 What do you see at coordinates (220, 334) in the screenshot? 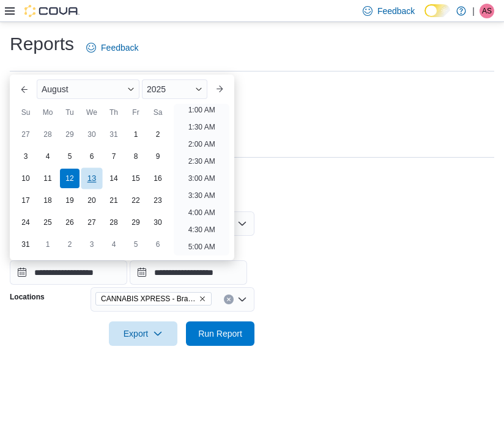
I see `span: Run Report` at bounding box center [220, 334].